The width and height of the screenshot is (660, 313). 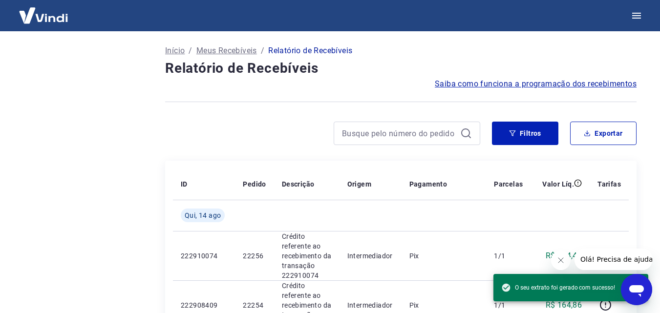 I want to click on p: Pedido, so click(x=254, y=184).